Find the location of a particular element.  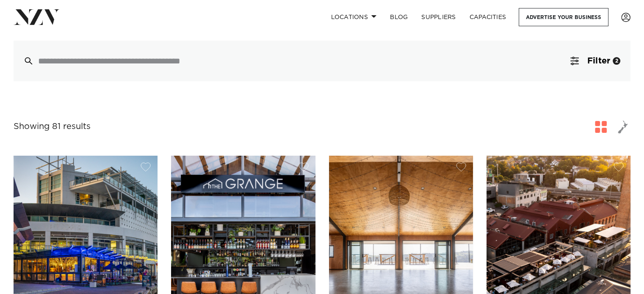

div: 2 is located at coordinates (617, 61).